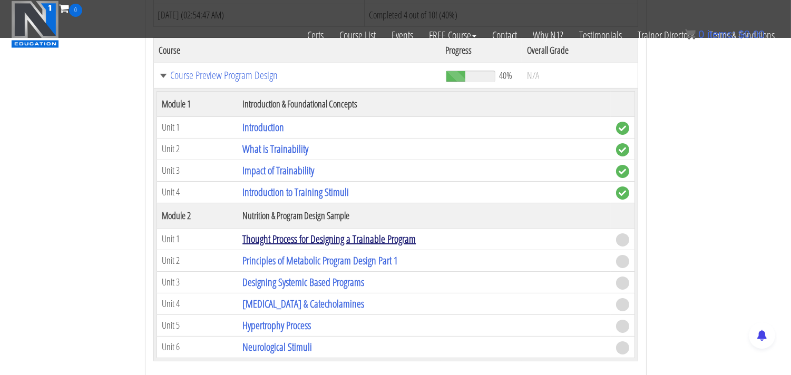  I want to click on a: Introduction, so click(263, 127).